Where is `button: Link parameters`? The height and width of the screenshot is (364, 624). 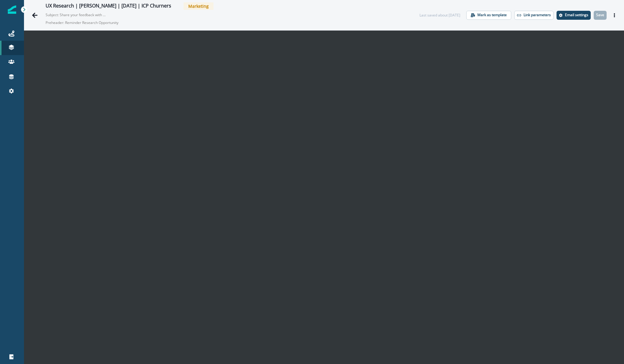
button: Link parameters is located at coordinates (533, 15).